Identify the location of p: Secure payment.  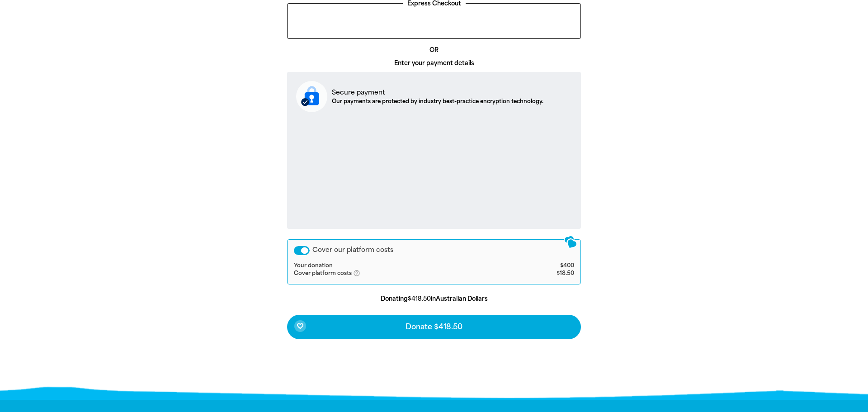
(437, 92).